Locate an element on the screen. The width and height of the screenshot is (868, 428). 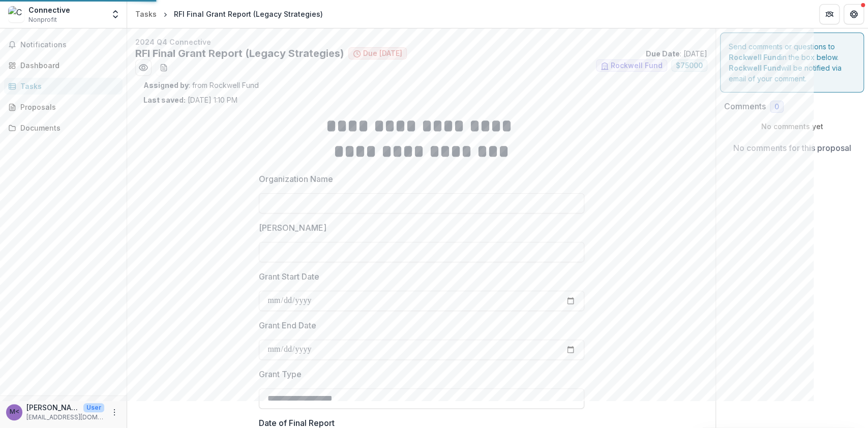
div: Morgan Rodgers <mrodgers@connectivetx.org> is located at coordinates (14, 411).